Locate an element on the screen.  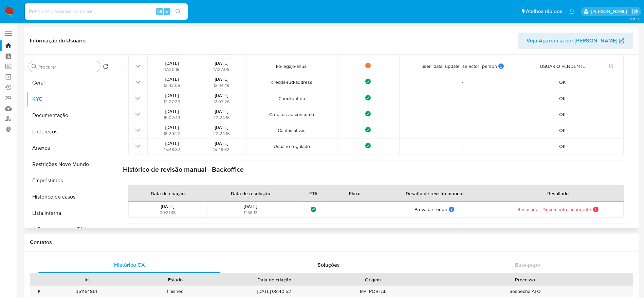
span: Atalhos rápidos is located at coordinates (544, 11).